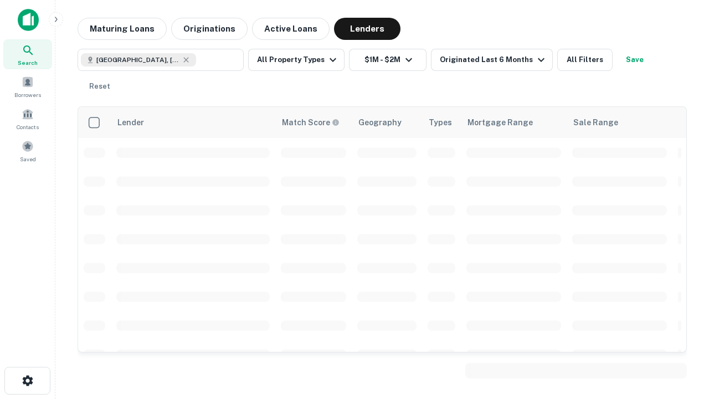 This screenshot has width=709, height=399. Describe the element at coordinates (387, 122) in the screenshot. I see `th: Geography` at that location.